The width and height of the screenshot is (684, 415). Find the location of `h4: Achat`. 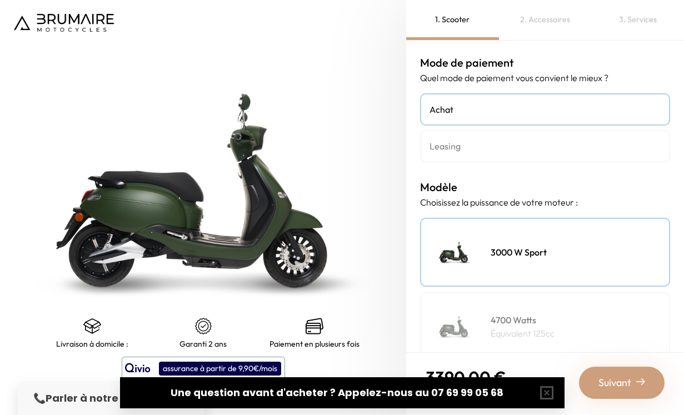

h4: Achat is located at coordinates (545, 109).